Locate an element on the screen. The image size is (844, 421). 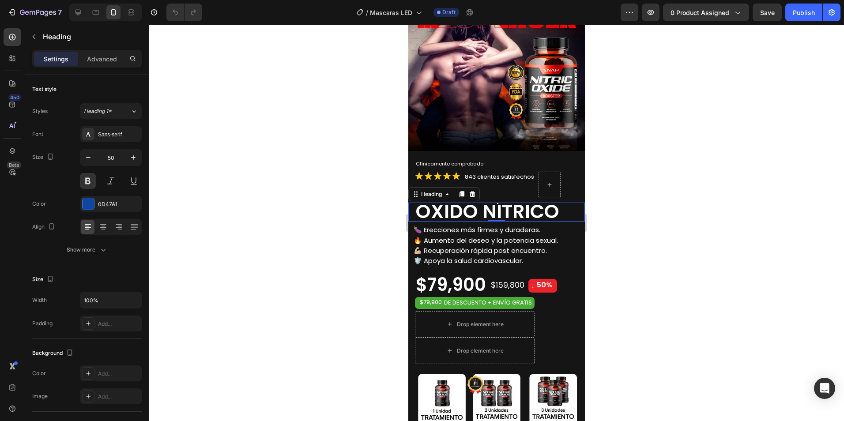
button: Publish is located at coordinates (804, 12).